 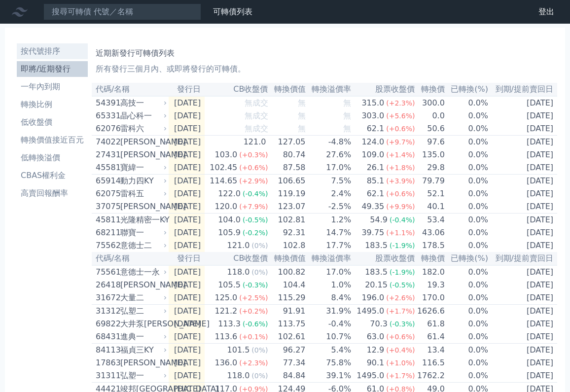 What do you see at coordinates (223, 168) in the screenshot?
I see `div: 102.45` at bounding box center [223, 168].